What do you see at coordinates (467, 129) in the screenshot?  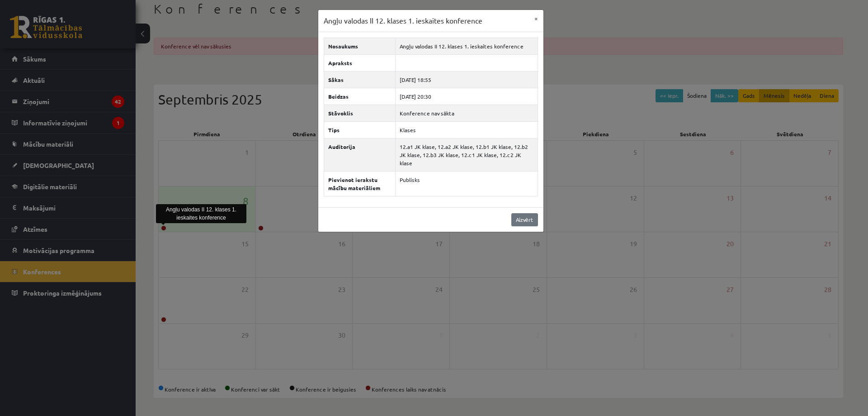 I see `td: Klases` at bounding box center [467, 129].